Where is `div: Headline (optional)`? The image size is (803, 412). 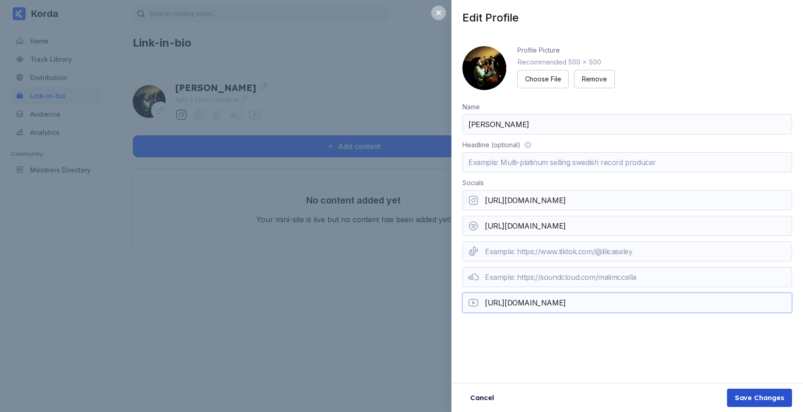
div: Headline (optional) is located at coordinates (491, 145).